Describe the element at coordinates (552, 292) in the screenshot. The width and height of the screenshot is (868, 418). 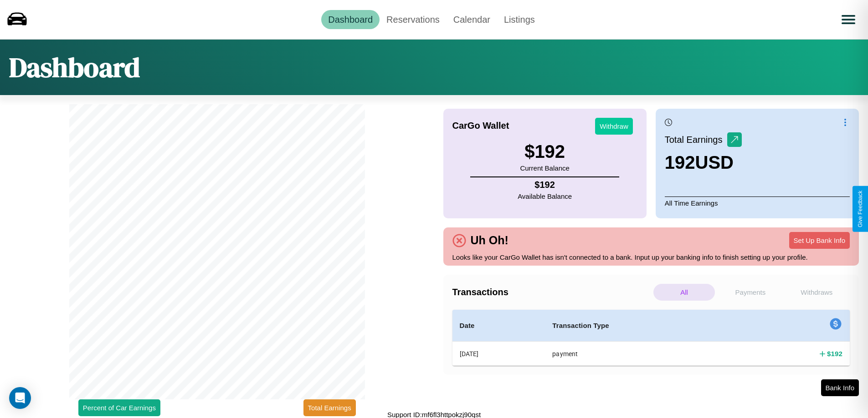
I see `h4: Transactions` at that location.